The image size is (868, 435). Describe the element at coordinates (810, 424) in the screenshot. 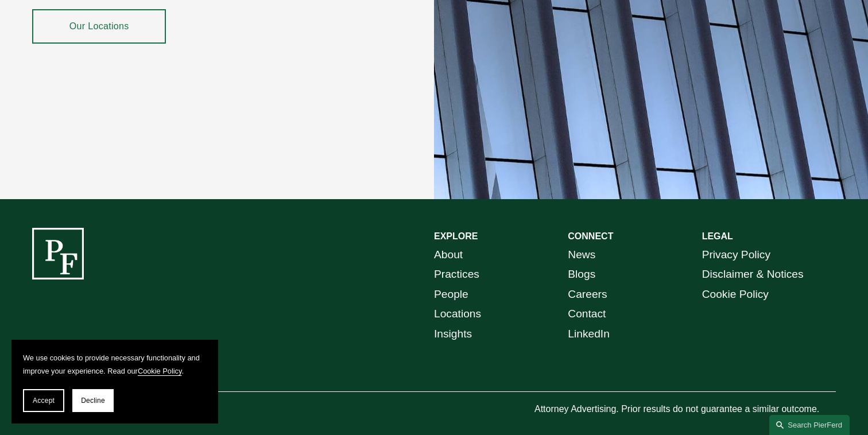

I see `a: Search this site` at that location.